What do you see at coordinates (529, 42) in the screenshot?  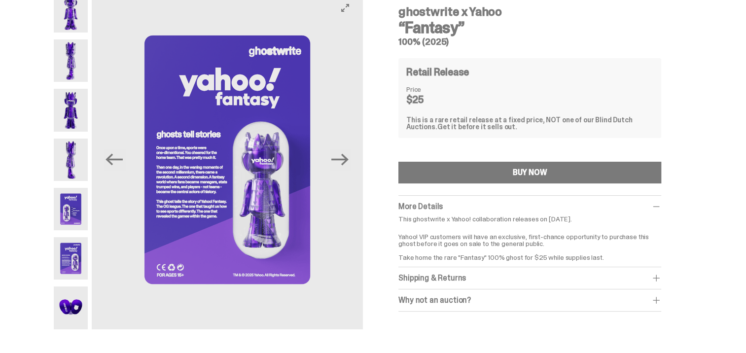 I see `h5: 100% (2025)` at bounding box center [529, 42].